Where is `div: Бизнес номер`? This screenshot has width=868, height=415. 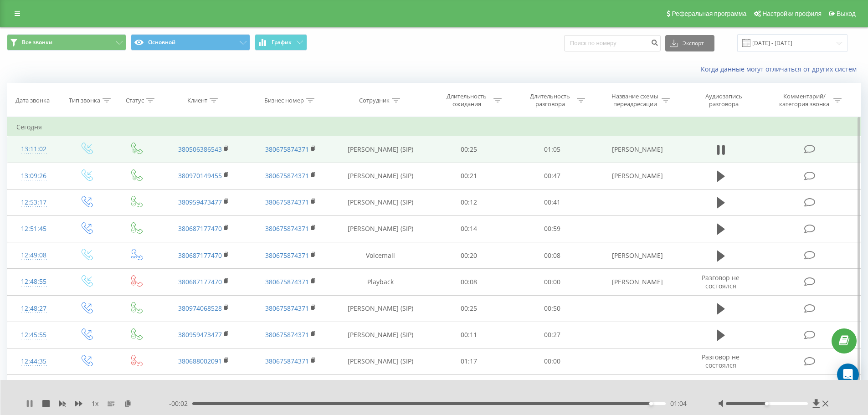
div: Бизнес номер is located at coordinates (284, 101).